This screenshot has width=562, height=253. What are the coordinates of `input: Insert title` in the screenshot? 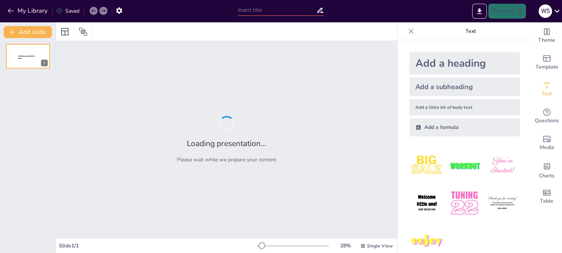 It's located at (277, 10).